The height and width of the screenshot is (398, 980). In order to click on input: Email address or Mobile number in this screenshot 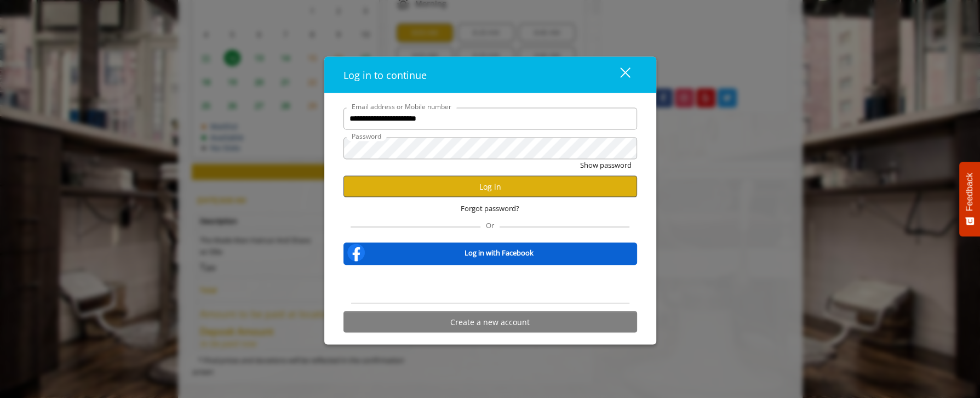, I will do `click(490, 118)`.